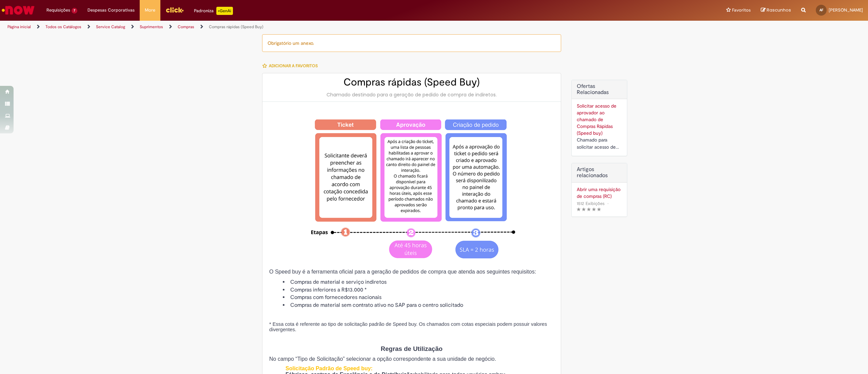  Describe the element at coordinates (596, 119) in the screenshot. I see `a: Solicitar acesso de aprovador ao chamado de Compras Rápidas (Speed buy)` at that location.